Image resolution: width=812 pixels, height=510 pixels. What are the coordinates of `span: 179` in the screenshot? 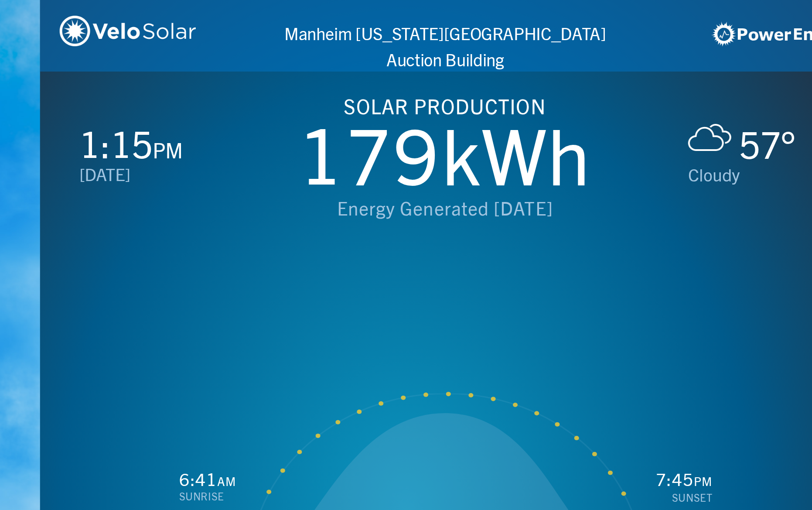 It's located at (370, 156).